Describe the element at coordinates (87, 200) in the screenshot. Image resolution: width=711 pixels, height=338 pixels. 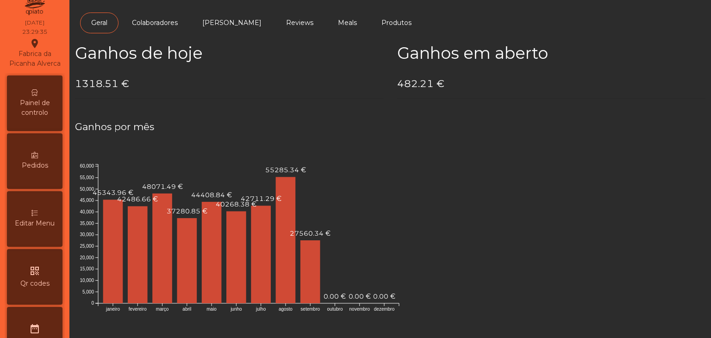
I see `text: 45,000` at that location.